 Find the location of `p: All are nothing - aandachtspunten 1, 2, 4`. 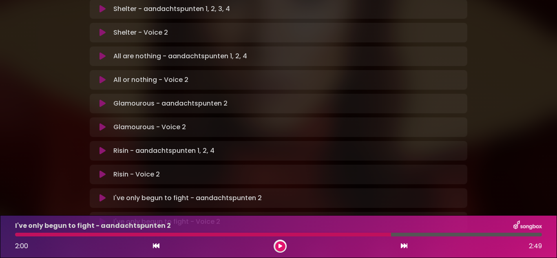

p: All are nothing - aandachtspunten 1, 2, 4 is located at coordinates (180, 56).